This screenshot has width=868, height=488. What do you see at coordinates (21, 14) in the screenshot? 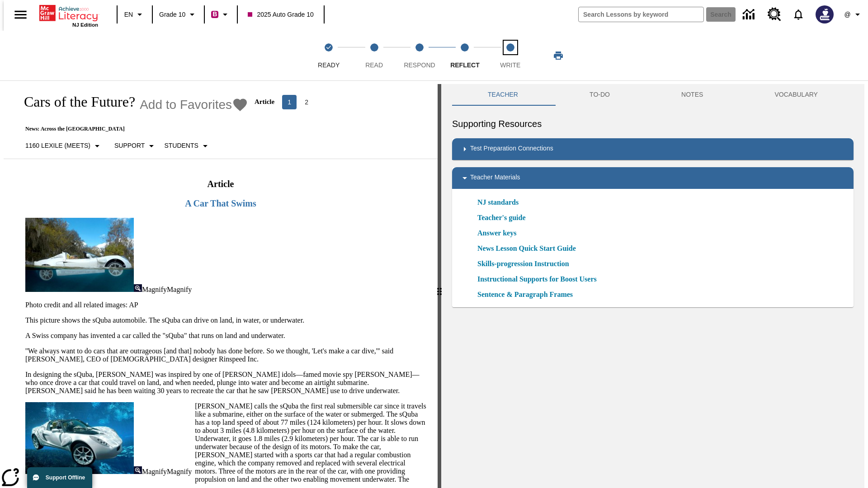
I see `button: Open side menu` at bounding box center [21, 14].